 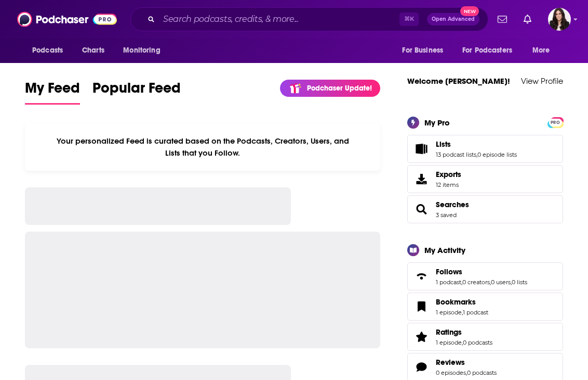 I want to click on a: PRO, so click(x=555, y=121).